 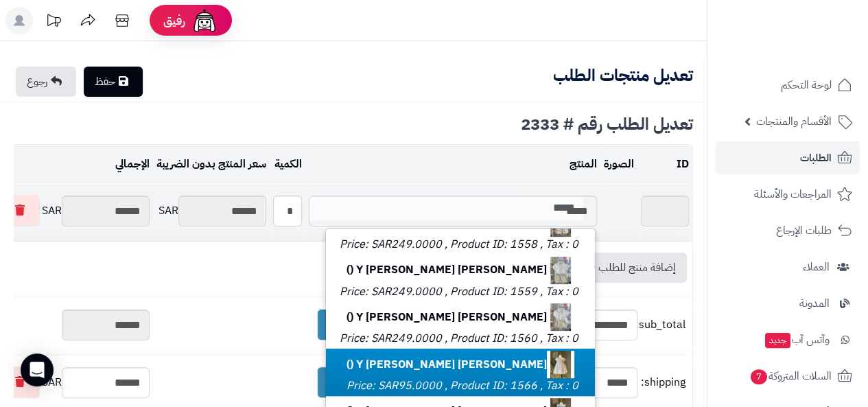 What do you see at coordinates (353, 124) in the screenshot?
I see `div: تعديل الطلب رقم # 2333` at bounding box center [353, 124].